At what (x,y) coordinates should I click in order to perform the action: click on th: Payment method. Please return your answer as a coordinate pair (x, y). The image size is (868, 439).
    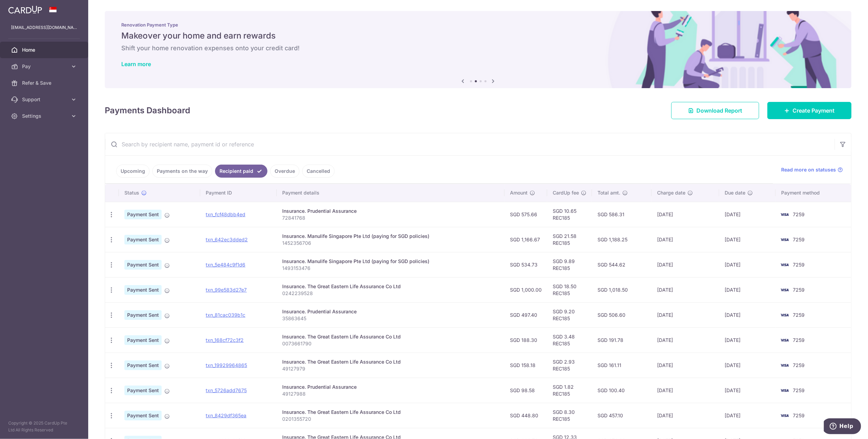
    Looking at the image, I should click on (813, 193).